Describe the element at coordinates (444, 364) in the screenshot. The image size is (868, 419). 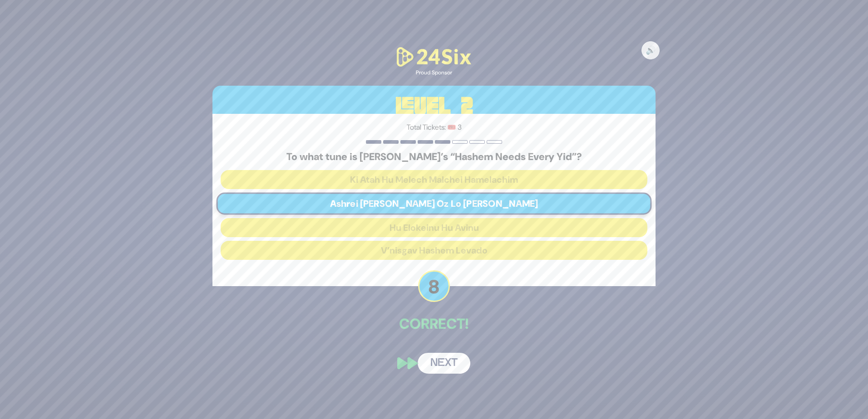
I see `button: Next` at that location.